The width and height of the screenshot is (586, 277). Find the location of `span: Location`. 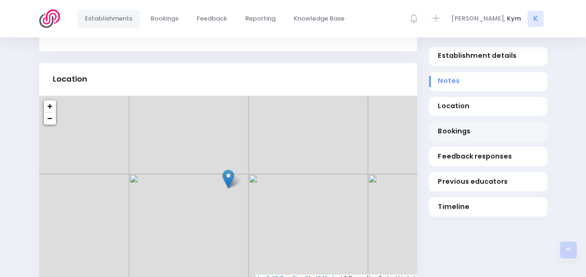

span: Location is located at coordinates (488, 106).